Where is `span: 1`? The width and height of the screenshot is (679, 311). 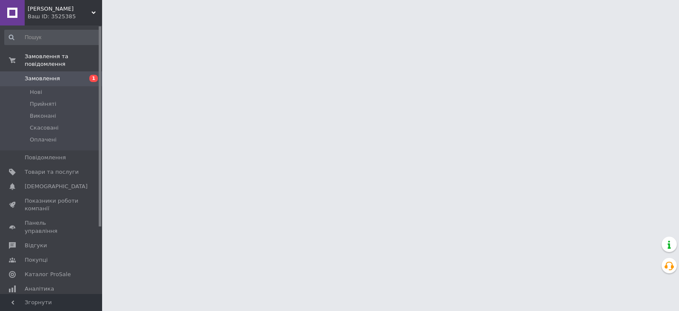 span: 1 is located at coordinates (94, 78).